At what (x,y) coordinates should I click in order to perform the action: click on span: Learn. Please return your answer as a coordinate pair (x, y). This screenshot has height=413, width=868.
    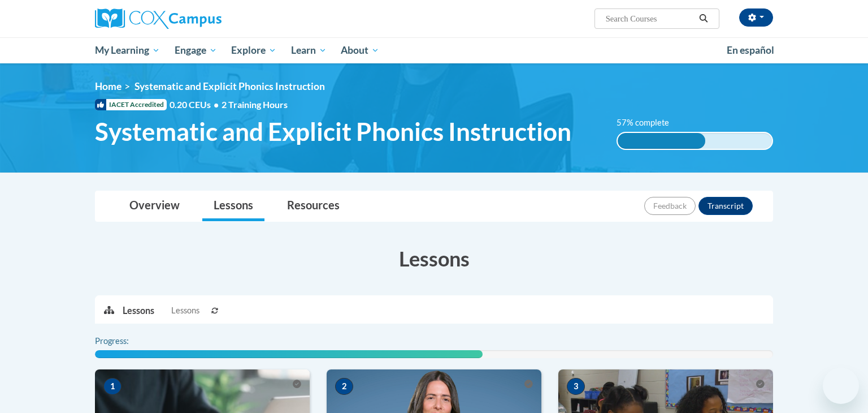
    Looking at the image, I should click on (308, 50).